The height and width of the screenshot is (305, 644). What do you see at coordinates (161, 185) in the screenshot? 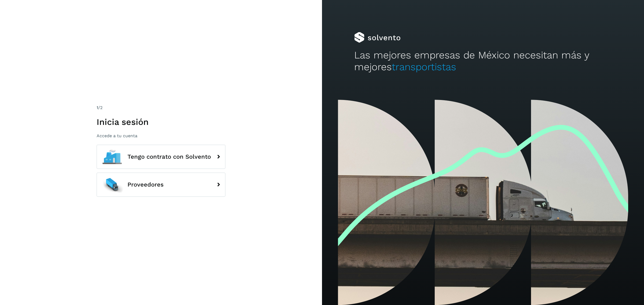
I see `button: Proveedores` at bounding box center [161, 185].